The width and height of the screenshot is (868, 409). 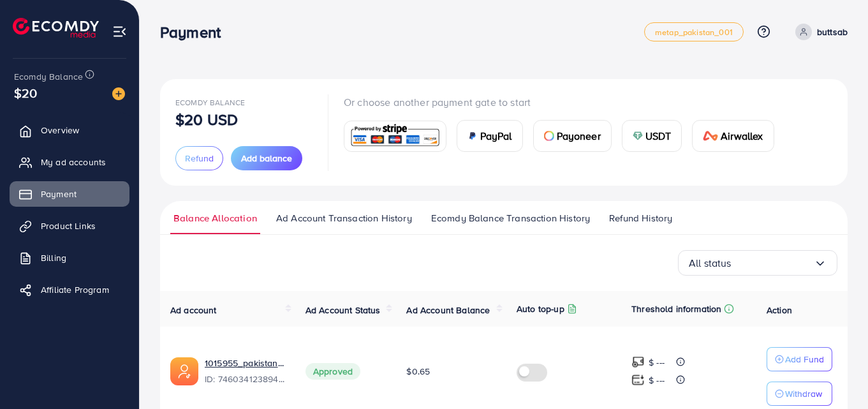 What do you see at coordinates (54, 258) in the screenshot?
I see `span: Billing` at bounding box center [54, 258].